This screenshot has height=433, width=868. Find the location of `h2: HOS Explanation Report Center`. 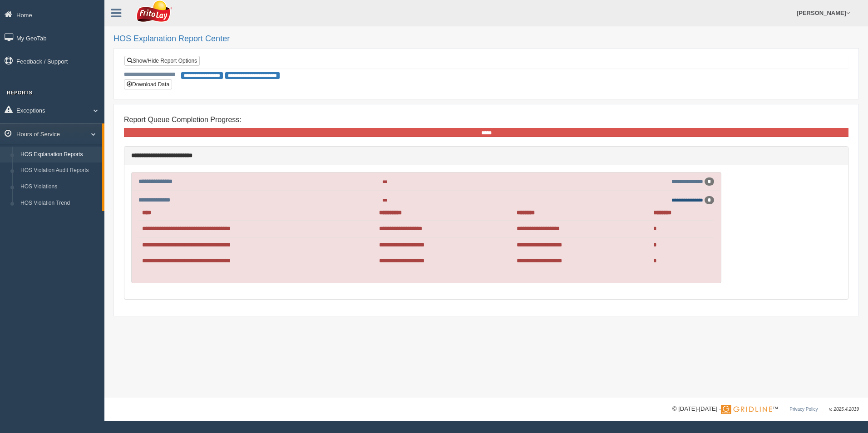

h2: HOS Explanation Report Center is located at coordinates (486, 39).